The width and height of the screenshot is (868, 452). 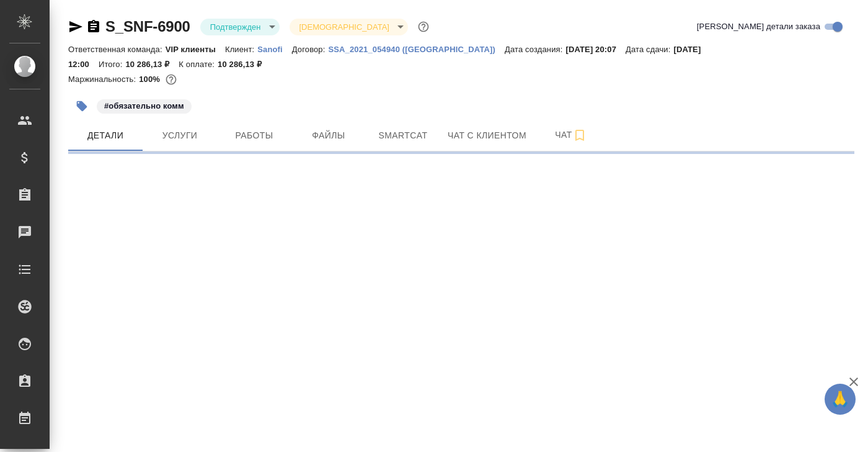 What do you see at coordinates (535, 49) in the screenshot?
I see `p: Дата создания:` at bounding box center [535, 49].